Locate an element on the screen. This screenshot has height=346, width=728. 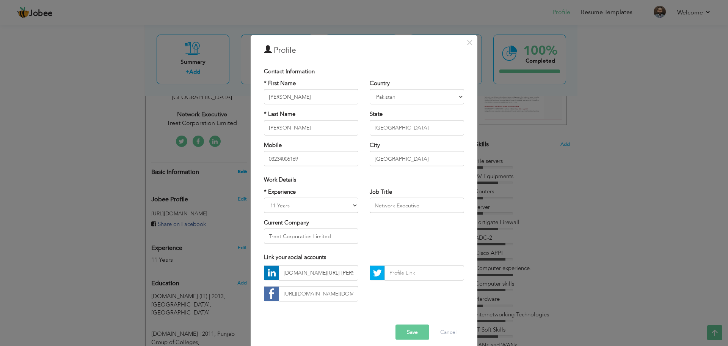
label: City is located at coordinates (375, 145).